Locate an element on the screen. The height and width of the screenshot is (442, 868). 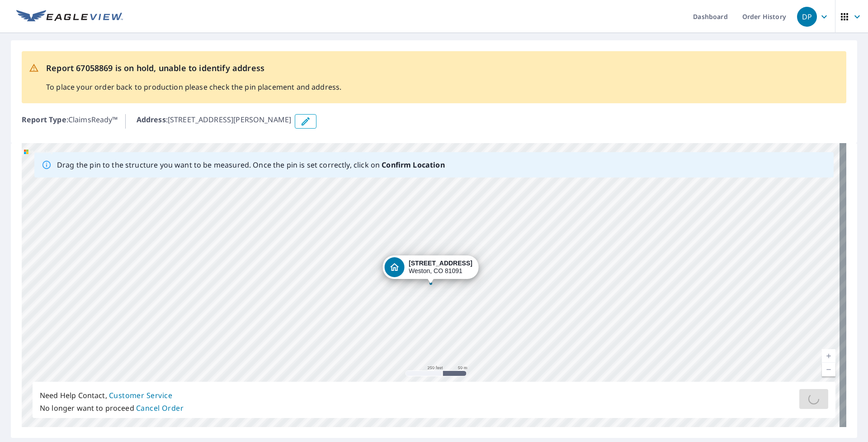
img: EV Logo is located at coordinates (69, 17).